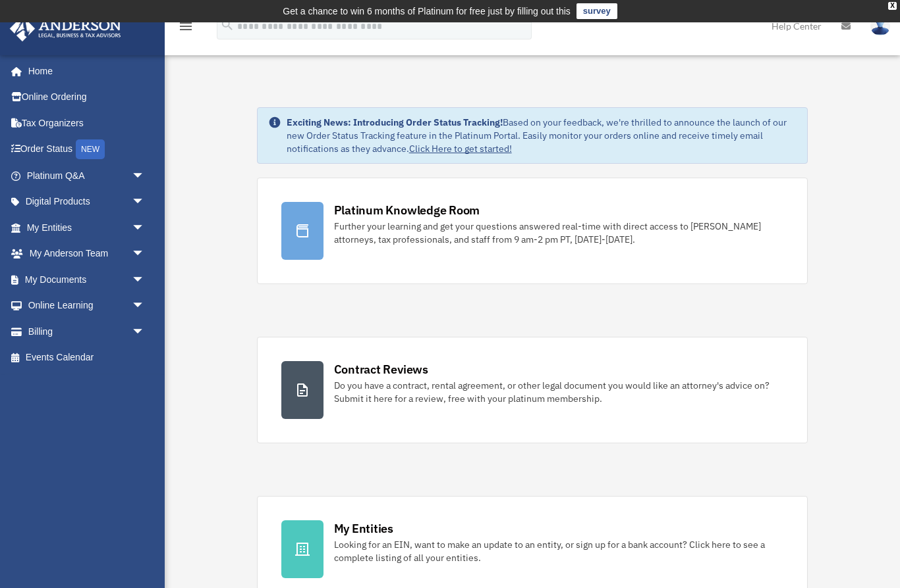 The width and height of the screenshot is (900, 588). Describe the element at coordinates (186, 27) in the screenshot. I see `i: menu` at that location.